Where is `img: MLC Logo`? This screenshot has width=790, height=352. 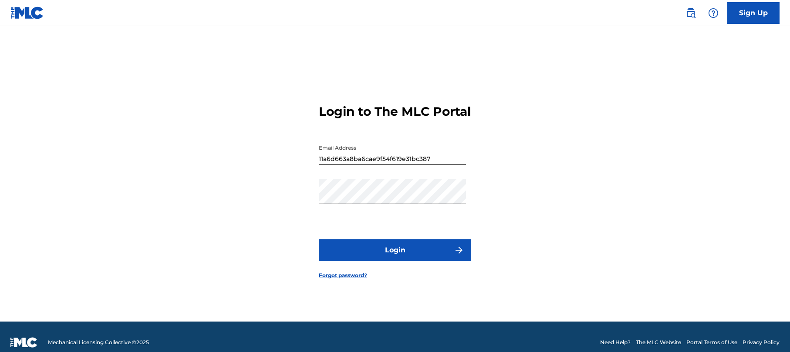 img: MLC Logo is located at coordinates (27, 13).